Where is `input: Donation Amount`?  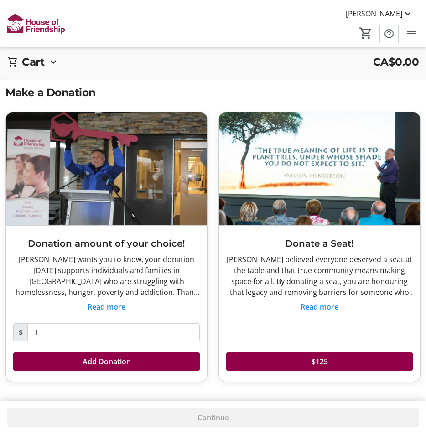
input: Donation Amount is located at coordinates (113, 332).